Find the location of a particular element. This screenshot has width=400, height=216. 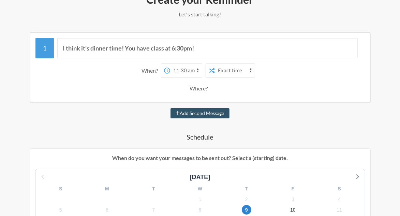

button: Add Second Message is located at coordinates (200, 113).